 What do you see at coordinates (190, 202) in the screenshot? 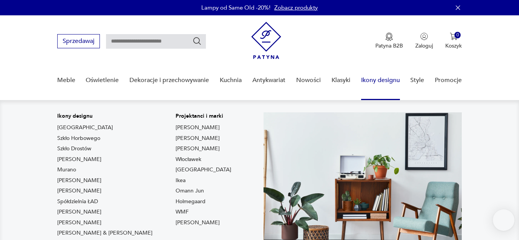
I see `a: Holmegaard` at bounding box center [190, 202].